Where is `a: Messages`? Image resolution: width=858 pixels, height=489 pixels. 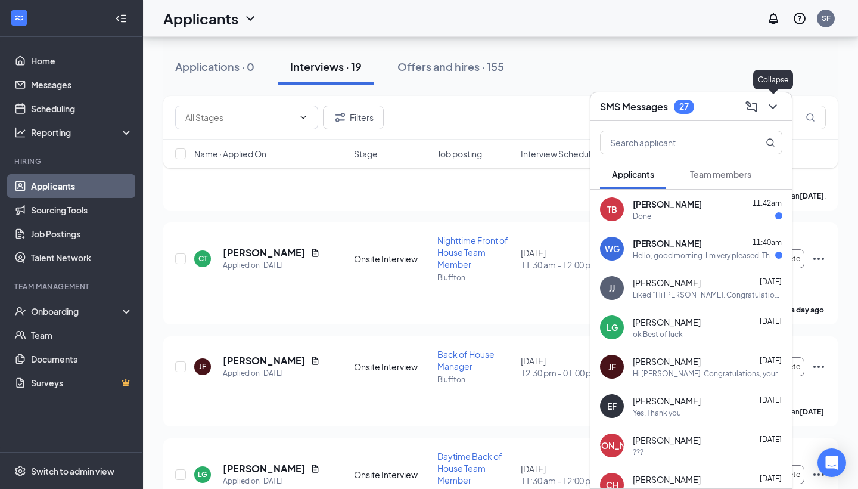
a: Messages is located at coordinates (82, 85).